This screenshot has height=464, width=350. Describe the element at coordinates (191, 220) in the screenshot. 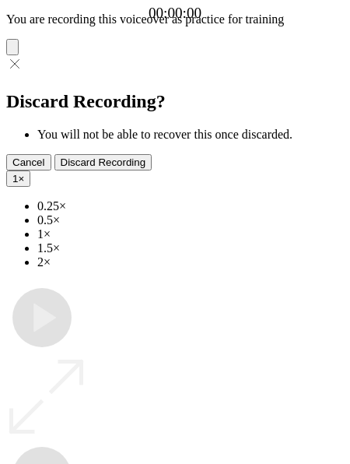

I see `li: 0.5×` at that location.